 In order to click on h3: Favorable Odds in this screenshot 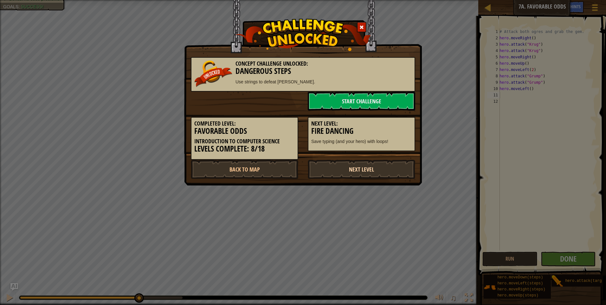, I will do `click(245, 131)`.